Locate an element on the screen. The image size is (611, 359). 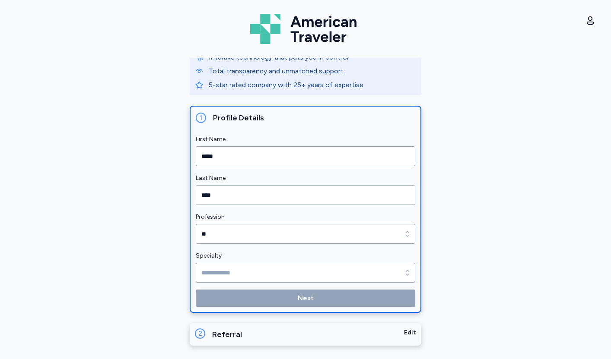
div: Edit is located at coordinates (410, 335).